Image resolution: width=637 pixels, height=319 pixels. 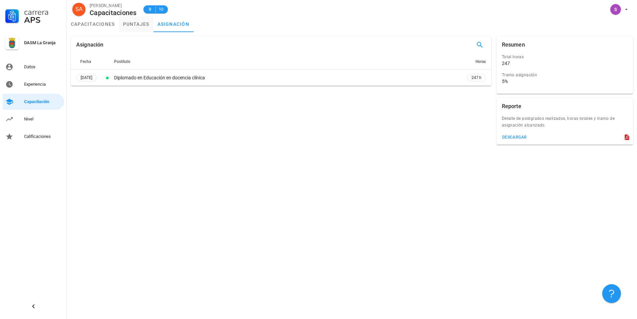 What do you see at coordinates (562, 57) in the screenshot?
I see `div: Total horas` at bounding box center [562, 57].